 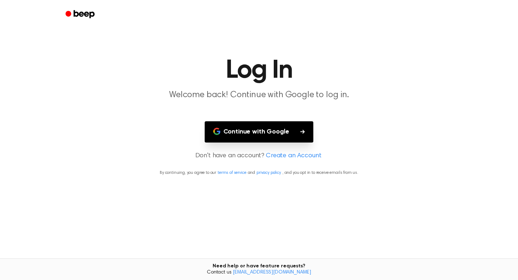 I want to click on p: Don't have an account?, so click(x=259, y=156).